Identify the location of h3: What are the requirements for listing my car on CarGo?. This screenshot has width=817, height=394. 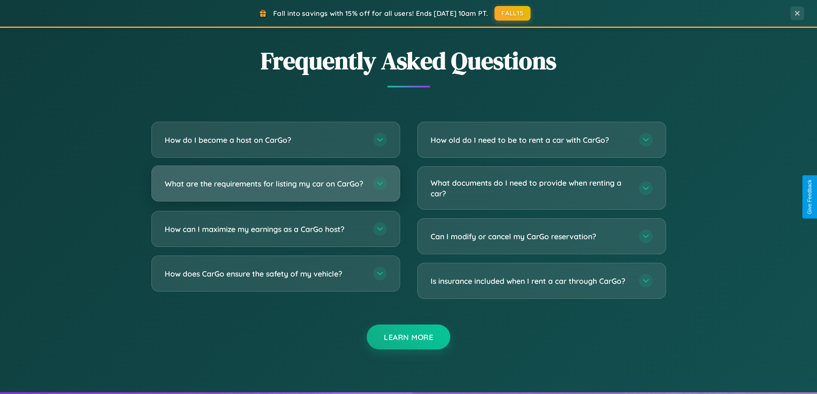
(265, 184).